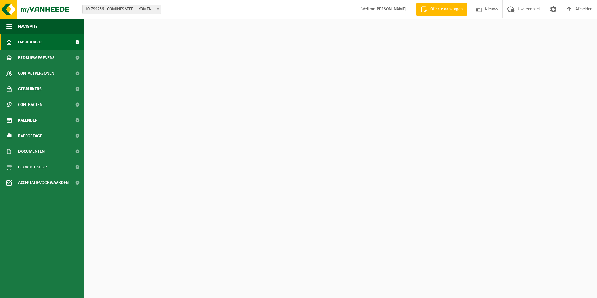  What do you see at coordinates (36, 58) in the screenshot?
I see `span: Bedrijfsgegevens` at bounding box center [36, 58].